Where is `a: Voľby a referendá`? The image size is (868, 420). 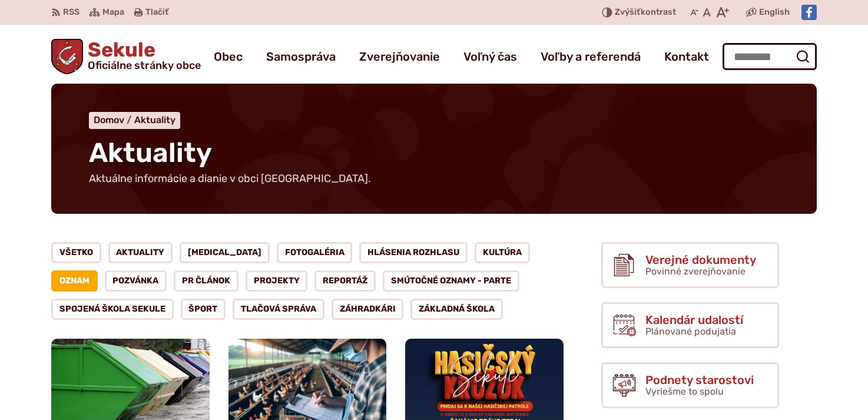 a: Voľby a referendá is located at coordinates (591, 57).